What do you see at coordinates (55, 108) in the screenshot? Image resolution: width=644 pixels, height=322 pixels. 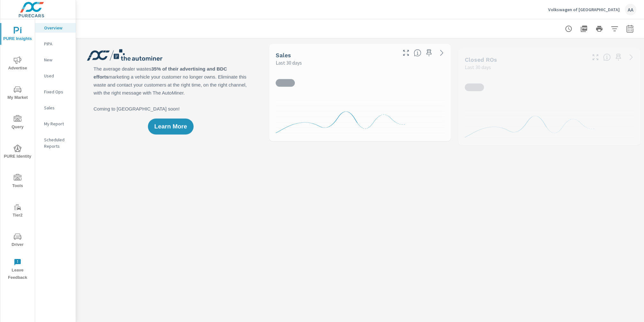 I see `div: Sales` at bounding box center [55, 108].